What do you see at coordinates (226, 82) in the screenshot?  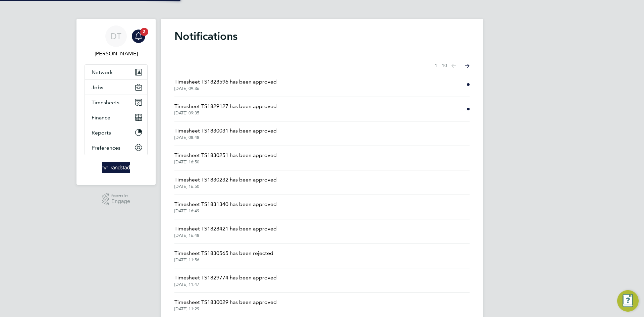 I see `span: Timesheet TS1828596 has been approved` at bounding box center [226, 82].